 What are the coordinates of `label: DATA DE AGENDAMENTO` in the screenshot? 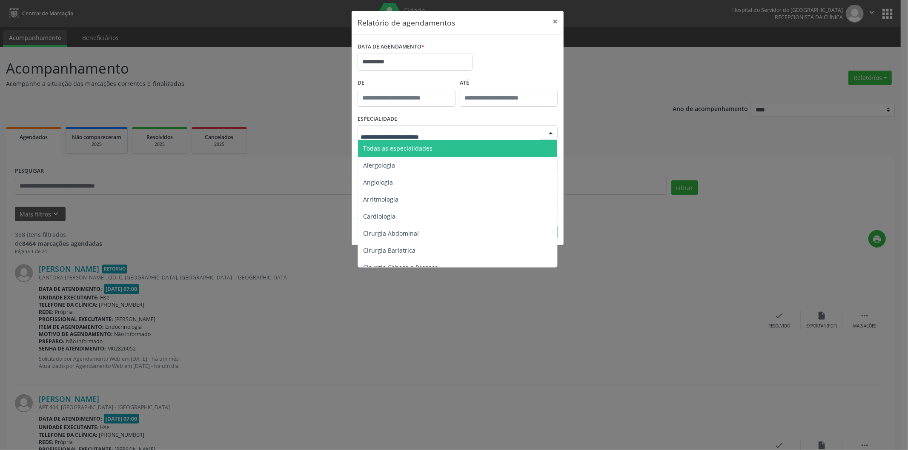 It's located at (391, 47).